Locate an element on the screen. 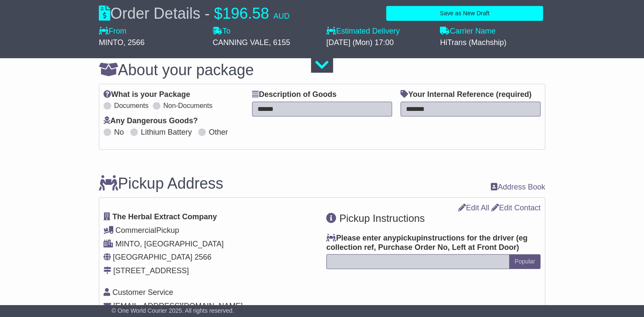 Image resolution: width=644 pixels, height=317 pixels. span: CANNING VALE is located at coordinates (240, 43).